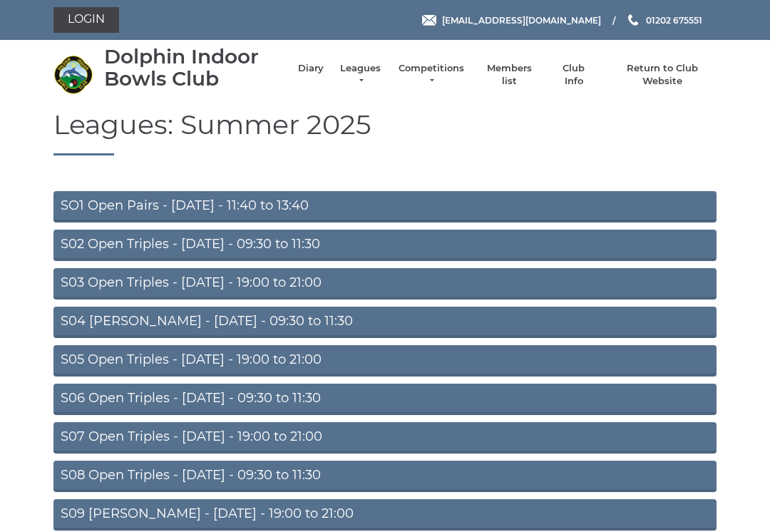  What do you see at coordinates (674, 19) in the screenshot?
I see `span: 01202 675551` at bounding box center [674, 19].